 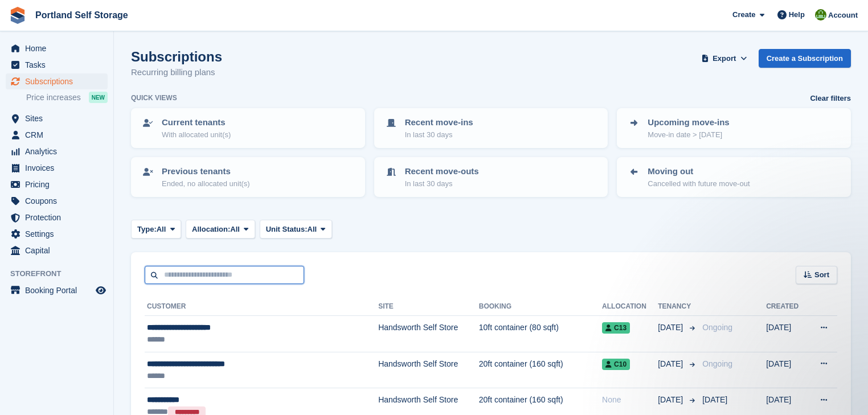 What do you see at coordinates (797, 15) in the screenshot?
I see `span: Help` at bounding box center [797, 15].